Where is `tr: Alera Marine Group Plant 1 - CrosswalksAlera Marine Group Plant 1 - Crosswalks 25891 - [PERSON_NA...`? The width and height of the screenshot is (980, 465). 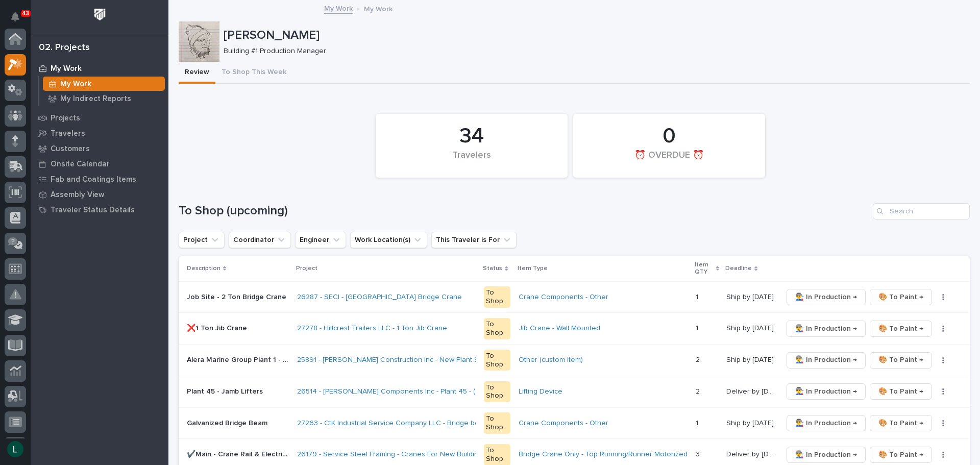
tr: Alera Marine Group Plant 1 - CrosswalksAlera Marine Group Plant 1 - Crosswalks 25891 - [PERSON_NA... is located at coordinates (574, 360).